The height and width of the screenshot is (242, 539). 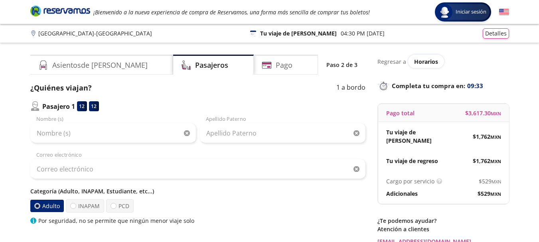 What do you see at coordinates (113, 133) in the screenshot?
I see `input: Nombre (s)` at bounding box center [113, 133].